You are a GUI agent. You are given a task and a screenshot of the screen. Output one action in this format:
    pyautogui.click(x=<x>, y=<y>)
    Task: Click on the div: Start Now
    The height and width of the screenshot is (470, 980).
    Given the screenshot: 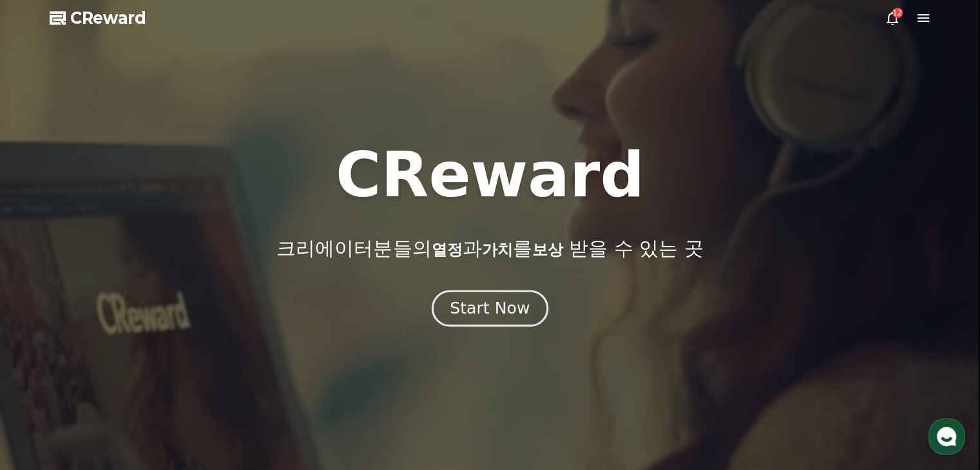 What is the action you would take?
    pyautogui.click(x=490, y=308)
    